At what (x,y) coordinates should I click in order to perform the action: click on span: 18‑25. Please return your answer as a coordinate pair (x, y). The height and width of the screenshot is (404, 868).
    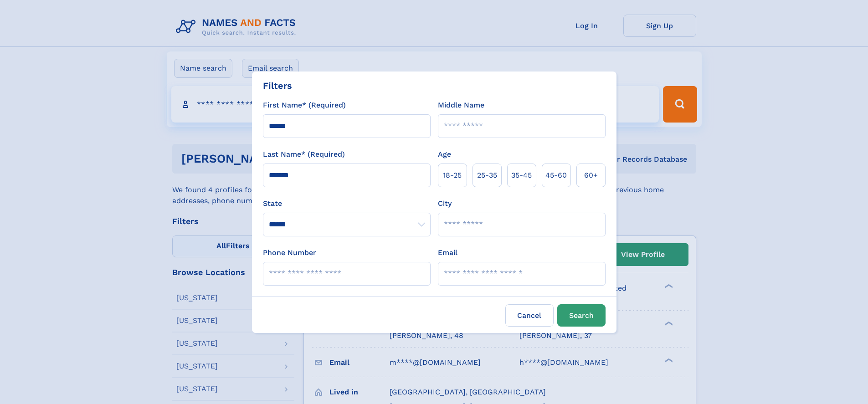
    Looking at the image, I should click on (452, 176).